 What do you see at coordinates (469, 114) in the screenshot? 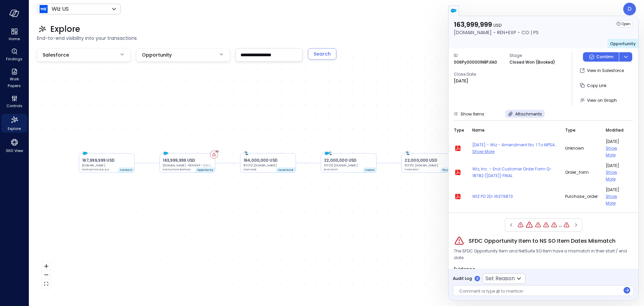
I see `button: Show Items` at bounding box center [469, 114].